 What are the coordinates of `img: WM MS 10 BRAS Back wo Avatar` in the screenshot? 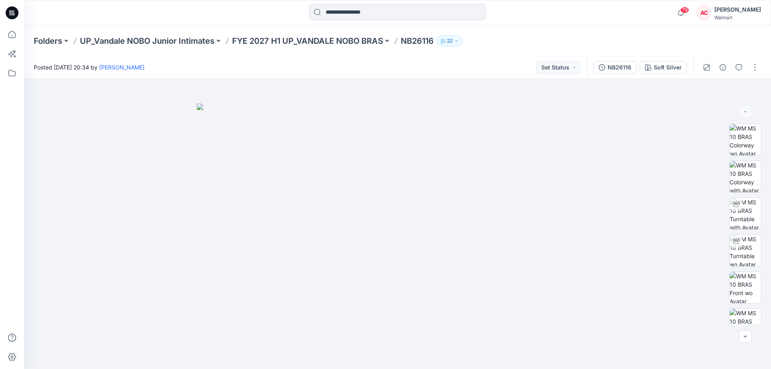 It's located at (746, 325).